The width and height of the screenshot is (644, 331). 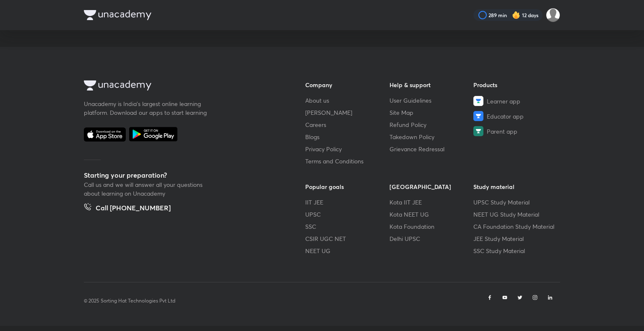 I want to click on a: UPSC, so click(x=347, y=214).